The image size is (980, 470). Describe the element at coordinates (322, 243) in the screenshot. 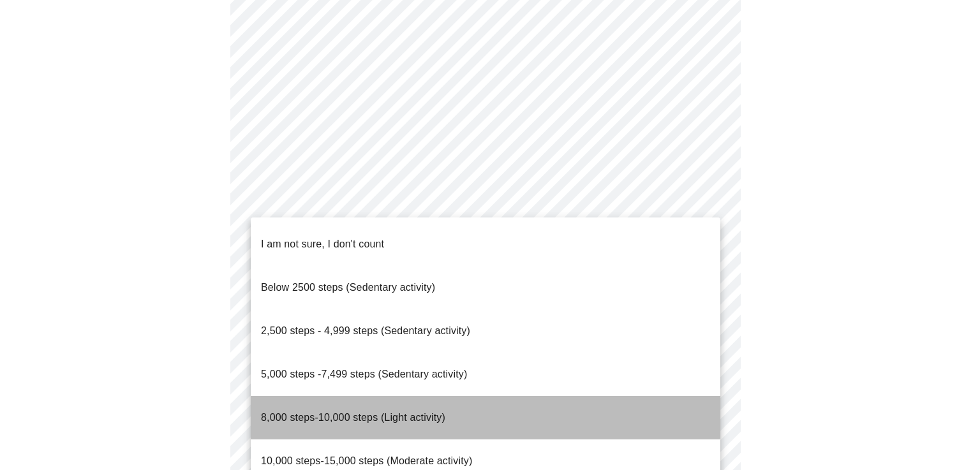

I see `span: I am not sure, I don't count` at that location.